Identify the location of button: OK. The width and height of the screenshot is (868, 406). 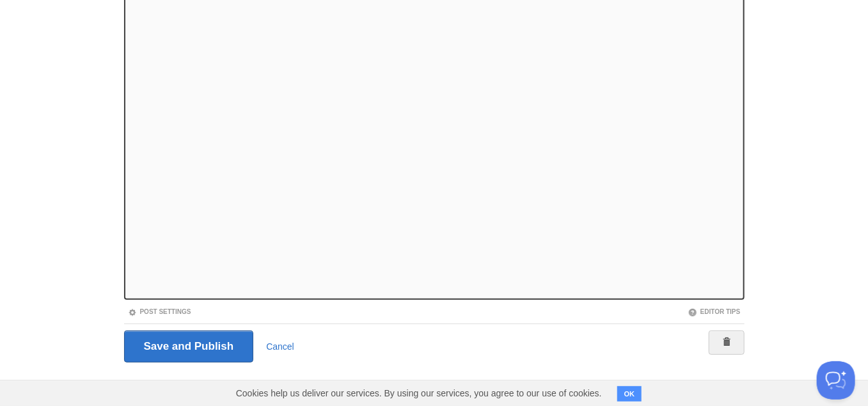
(629, 394).